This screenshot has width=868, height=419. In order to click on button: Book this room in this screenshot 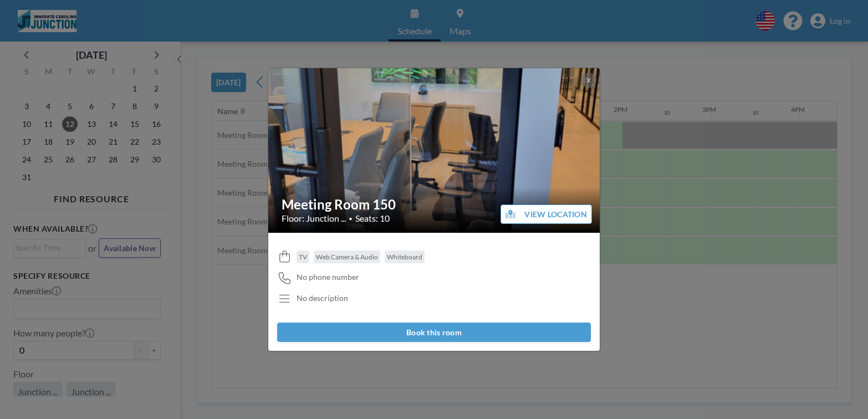, I will do `click(434, 332)`.